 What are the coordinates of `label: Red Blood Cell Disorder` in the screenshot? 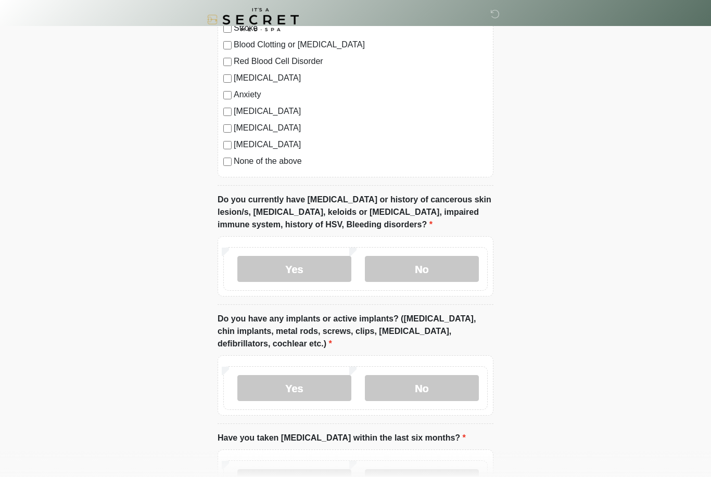 It's located at (360, 61).